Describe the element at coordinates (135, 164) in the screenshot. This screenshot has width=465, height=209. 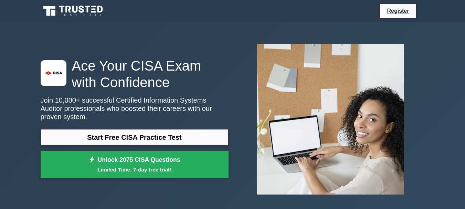
I see `a: Unlock 2075 CISA QuestionsLimited Time: 7-day free trial!` at that location.